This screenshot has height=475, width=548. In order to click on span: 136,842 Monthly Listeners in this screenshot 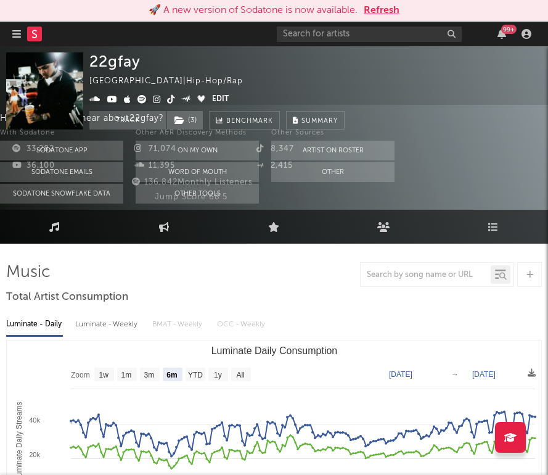, I will do `click(191, 182)`.